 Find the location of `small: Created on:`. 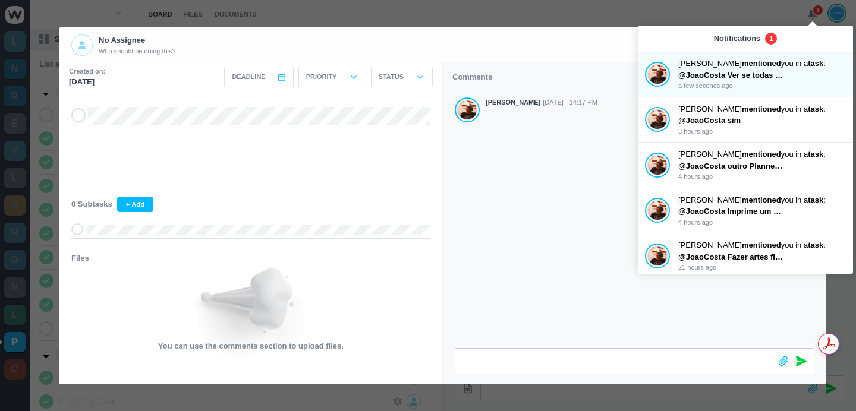

small: Created on: is located at coordinates (87, 71).